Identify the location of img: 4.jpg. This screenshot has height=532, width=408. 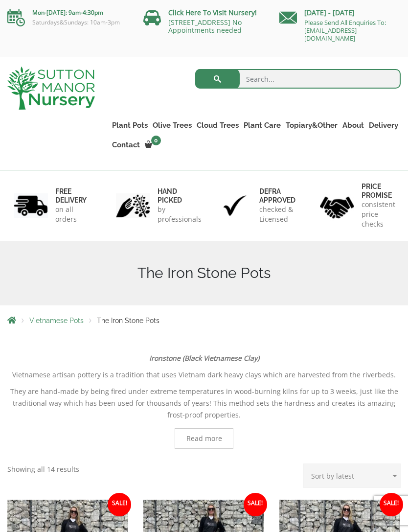
(337, 205).